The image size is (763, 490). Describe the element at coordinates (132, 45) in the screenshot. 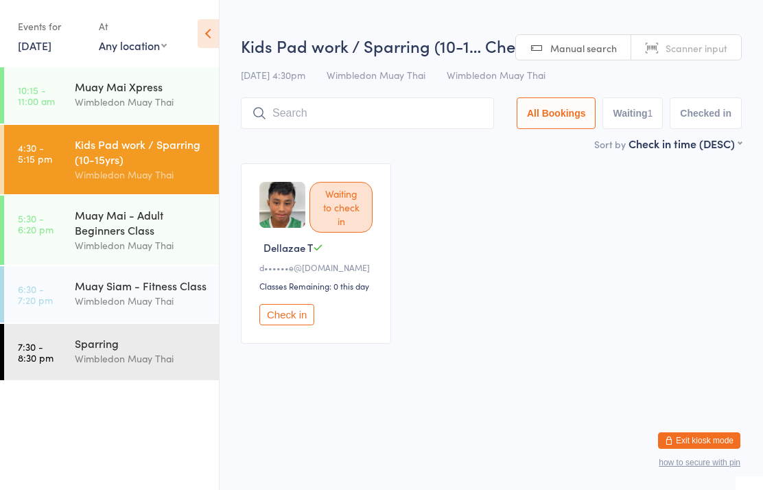

I see `div: Any location` at that location.